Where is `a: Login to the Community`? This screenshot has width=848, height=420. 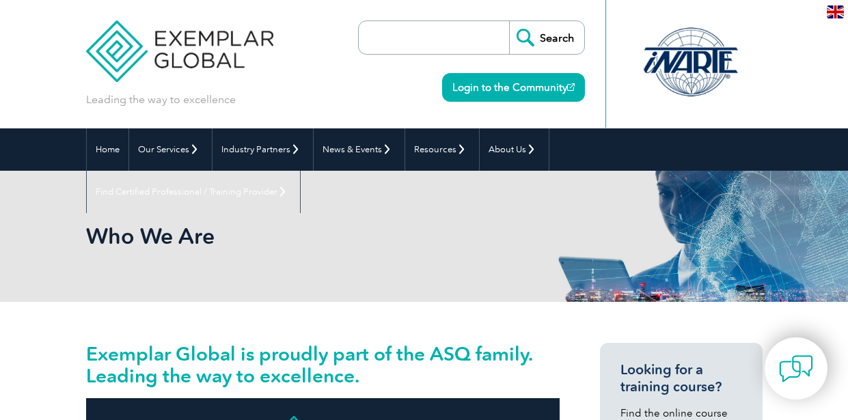
a: Login to the Community is located at coordinates (513, 87).